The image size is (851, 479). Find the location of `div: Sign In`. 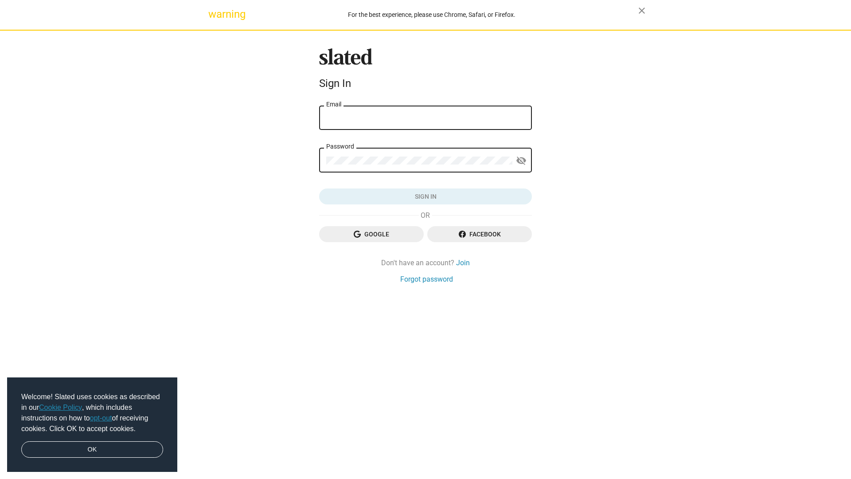

div: Sign In is located at coordinates (425, 83).